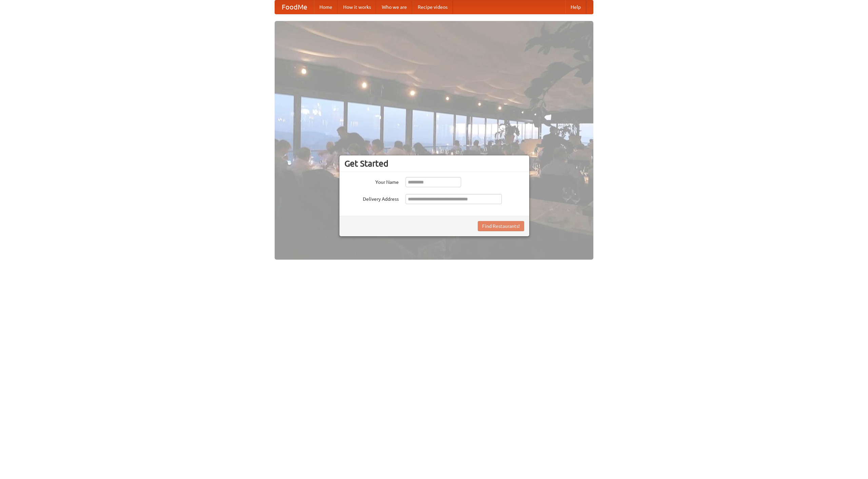 The width and height of the screenshot is (868, 479). What do you see at coordinates (433, 7) in the screenshot?
I see `a: Recipe videos` at bounding box center [433, 7].